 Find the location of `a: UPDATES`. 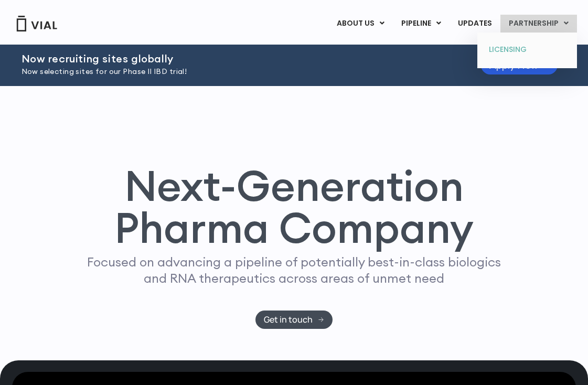

a: UPDATES is located at coordinates (475, 23).